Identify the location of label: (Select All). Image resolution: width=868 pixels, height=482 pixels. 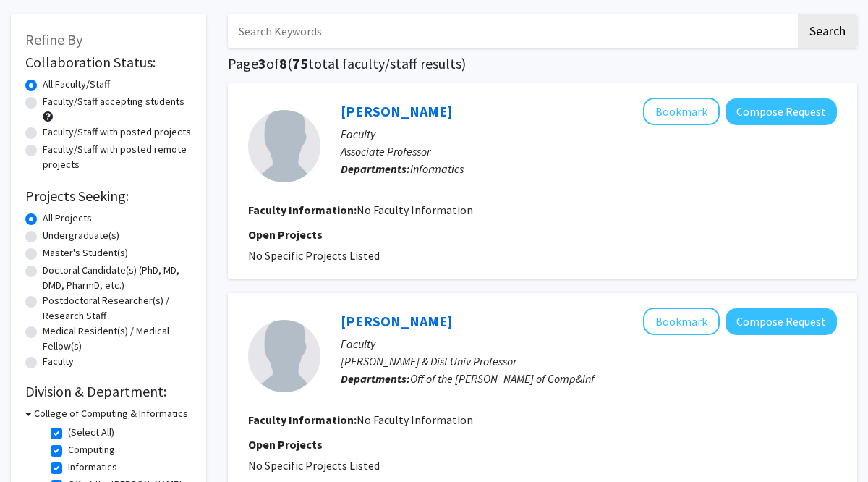
(91, 432).